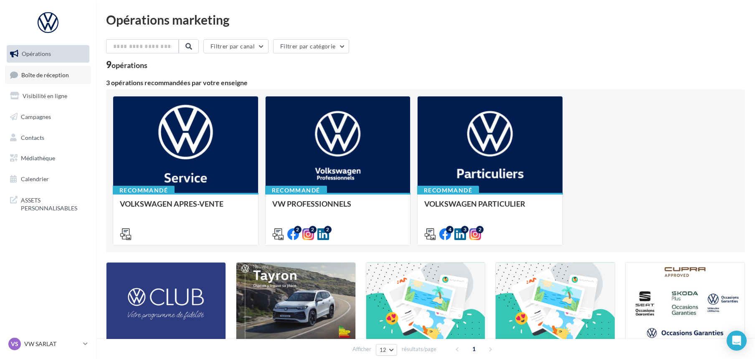  Describe the element at coordinates (129, 65) in the screenshot. I see `div: opérations` at that location.